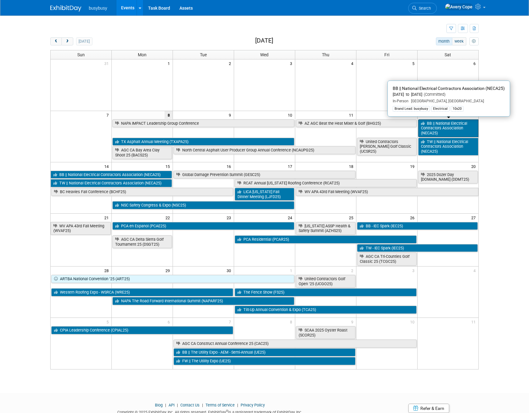 The height and width of the screenshot is (413, 529). Describe the element at coordinates (204, 55) in the screenshot. I see `span: Tue` at that location.